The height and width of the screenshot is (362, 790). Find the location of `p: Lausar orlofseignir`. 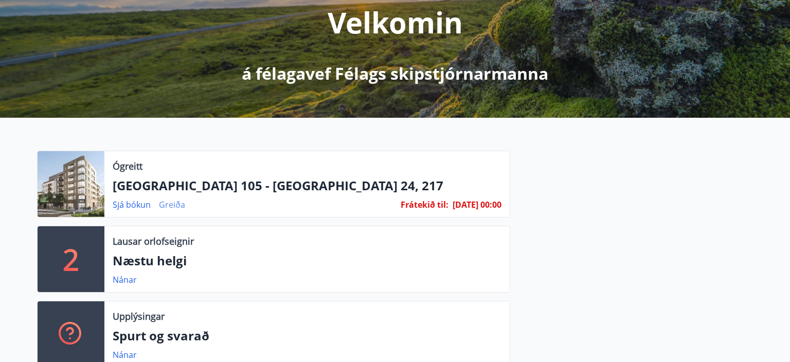

p: Lausar orlofseignir is located at coordinates (153, 241).